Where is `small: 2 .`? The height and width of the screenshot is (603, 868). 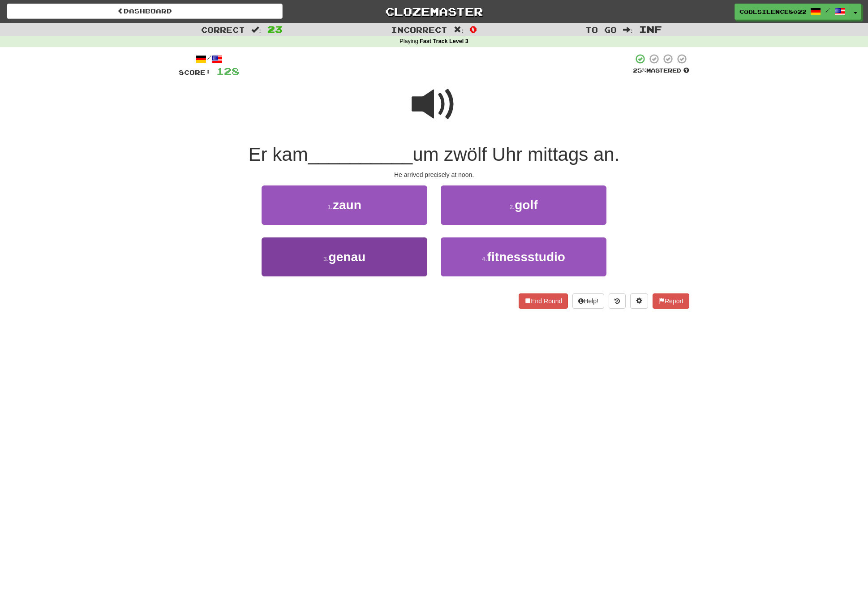
small: 2 . is located at coordinates (513, 207).